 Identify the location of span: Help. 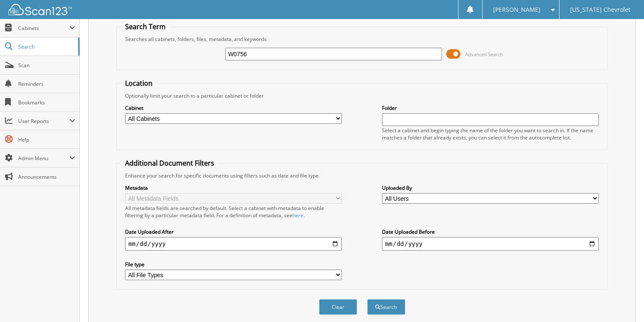
(46, 139).